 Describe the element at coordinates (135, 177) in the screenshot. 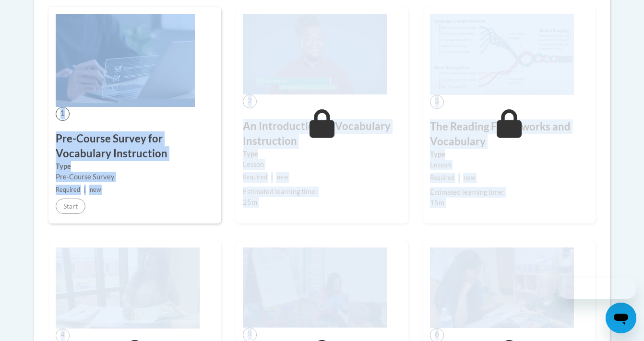

I see `div: Pre-Course Survey` at that location.